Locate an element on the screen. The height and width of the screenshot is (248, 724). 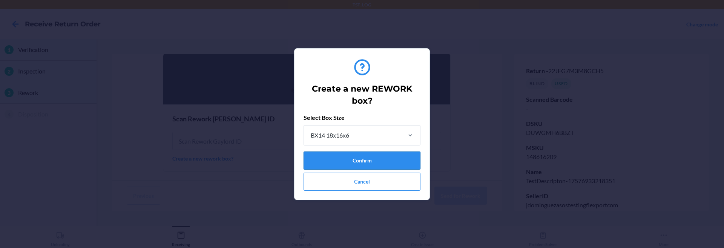
button: Cancel is located at coordinates (362, 182).